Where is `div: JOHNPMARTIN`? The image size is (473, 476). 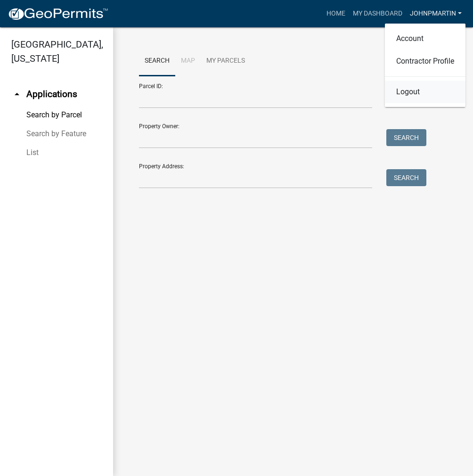
div: JOHNPMARTIN is located at coordinates (425, 65).